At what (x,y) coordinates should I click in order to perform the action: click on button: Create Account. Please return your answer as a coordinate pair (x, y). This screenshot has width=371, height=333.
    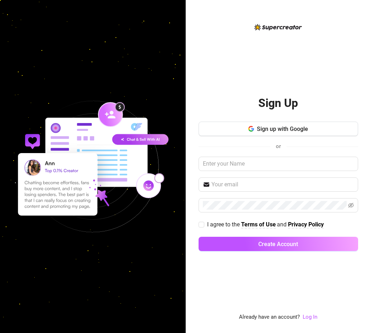
    Looking at the image, I should click on (278, 244).